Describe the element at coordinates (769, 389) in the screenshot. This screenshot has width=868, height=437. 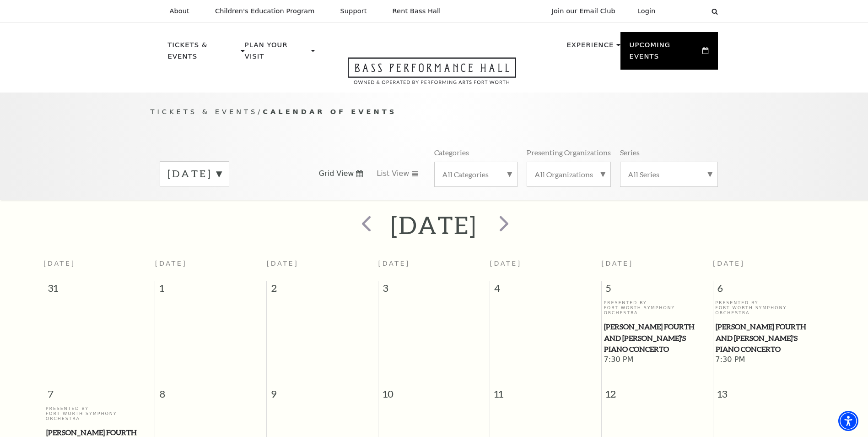
I see `span: 13` at that location.